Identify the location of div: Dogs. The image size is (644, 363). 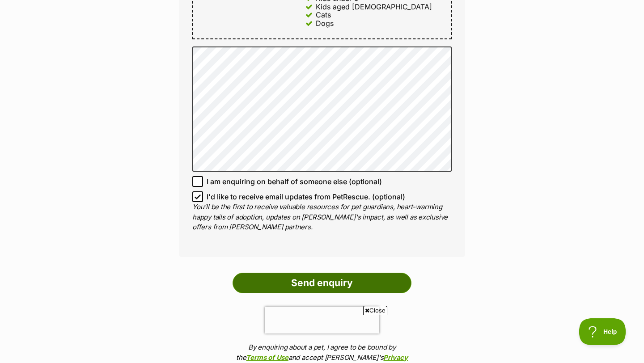
(324, 23).